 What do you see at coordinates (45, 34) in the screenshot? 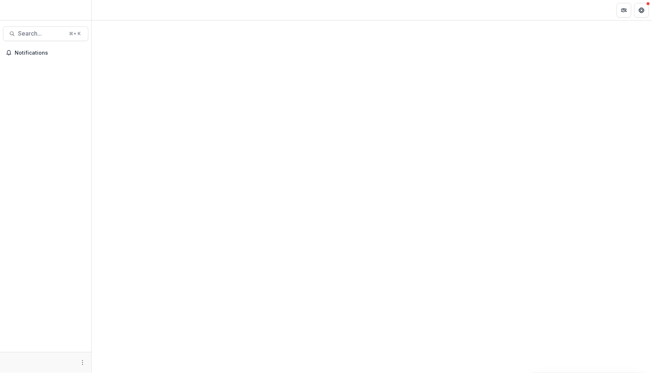
I see `button: Search...` at bounding box center [45, 34].